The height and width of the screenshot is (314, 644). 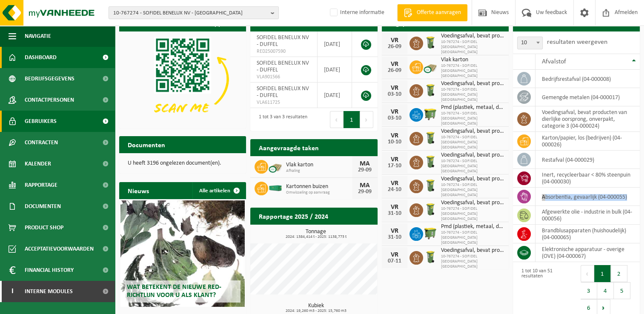 What do you see at coordinates (218, 190) in the screenshot?
I see `a: Alle artikelen` at bounding box center [218, 190].